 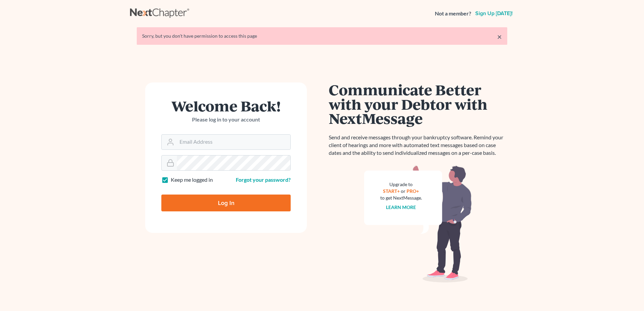 What do you see at coordinates (417, 224) in the screenshot?
I see `img: nextmessage_bg-59042aed3d76b12b5cd301f8e5b87938c9018125f34e5fa2b7a6b67550977c72.svg` at bounding box center [417, 224].